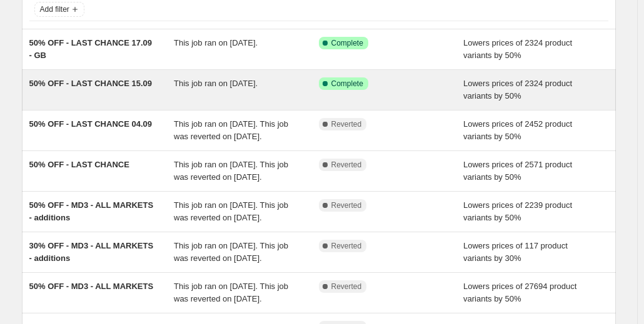  What do you see at coordinates (91, 211) in the screenshot?
I see `span: 50% OFF - MD3 - ALL MARKETS - additions` at bounding box center [91, 211].